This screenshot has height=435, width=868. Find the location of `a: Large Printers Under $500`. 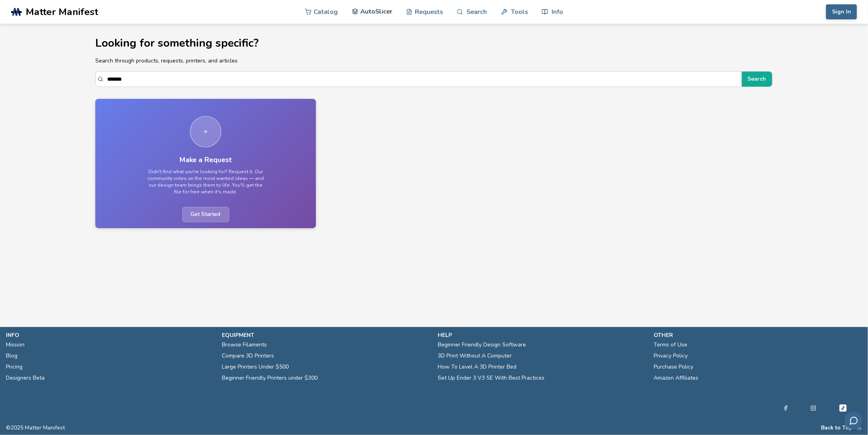

a: Large Printers Under $500 is located at coordinates (255, 367).